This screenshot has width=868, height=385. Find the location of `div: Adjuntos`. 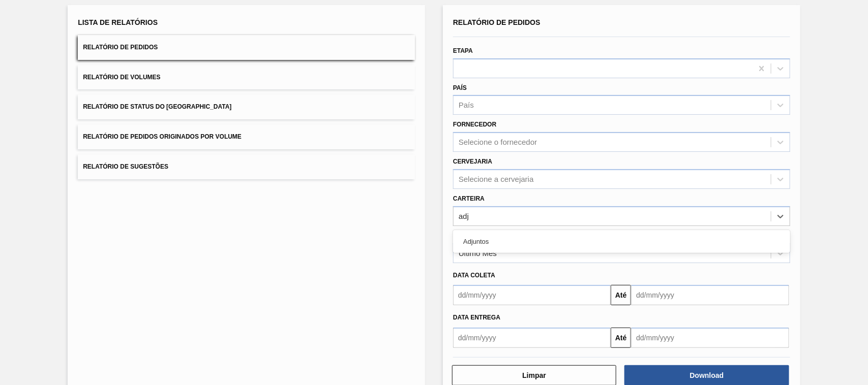

div: Adjuntos is located at coordinates (622, 241).